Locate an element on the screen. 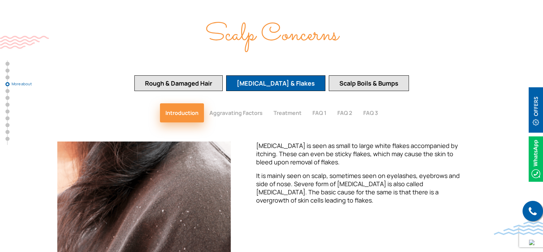 This screenshot has width=543, height=252. span: More about is located at coordinates (29, 84).